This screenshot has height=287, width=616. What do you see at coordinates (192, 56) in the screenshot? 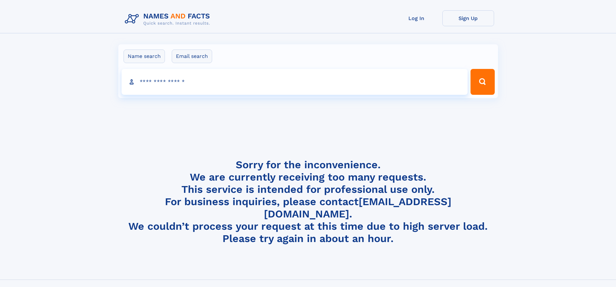
I see `label: Email search` at bounding box center [192, 56].